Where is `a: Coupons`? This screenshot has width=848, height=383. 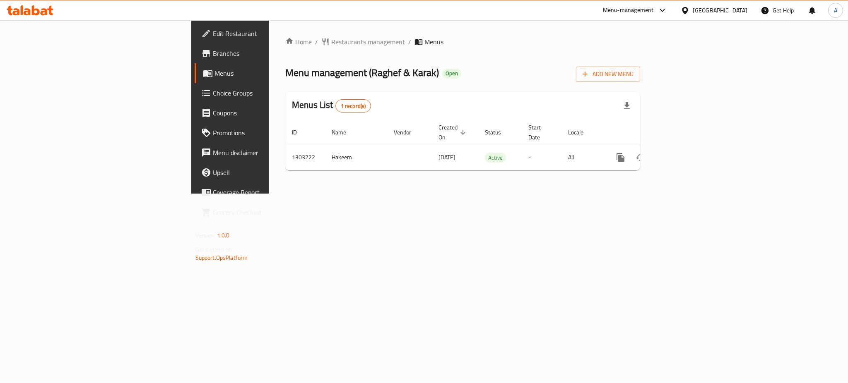
a: Coupons is located at coordinates (264, 113).